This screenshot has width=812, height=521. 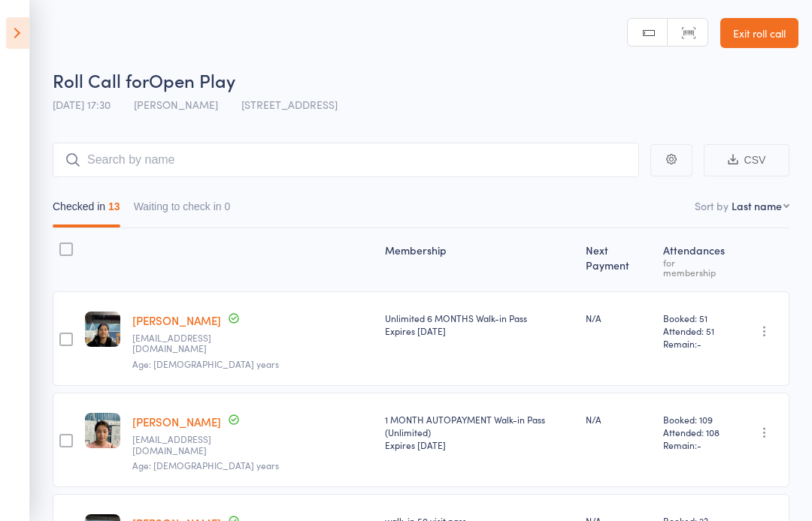 What do you see at coordinates (102, 329) in the screenshot?
I see `img: image1732146534.png` at bounding box center [102, 329].